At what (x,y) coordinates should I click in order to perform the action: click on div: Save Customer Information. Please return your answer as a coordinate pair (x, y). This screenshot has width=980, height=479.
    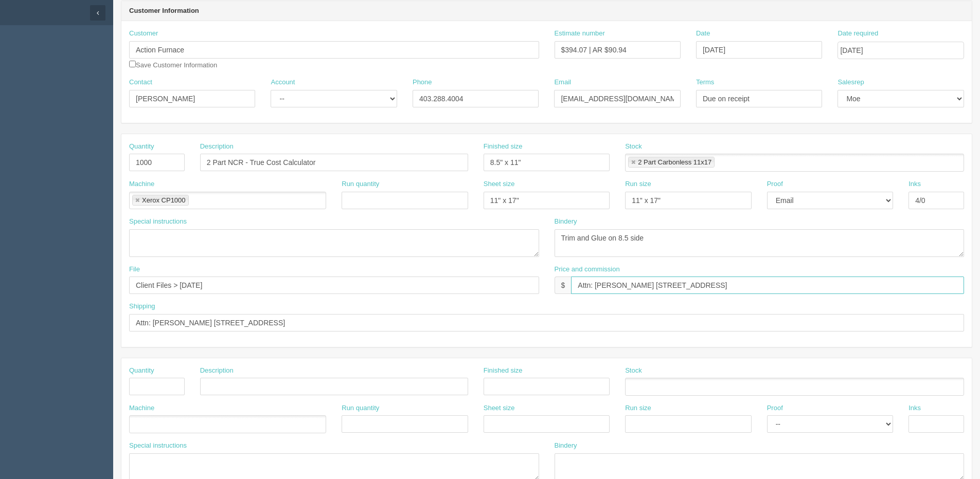
    Looking at the image, I should click on (333, 49).